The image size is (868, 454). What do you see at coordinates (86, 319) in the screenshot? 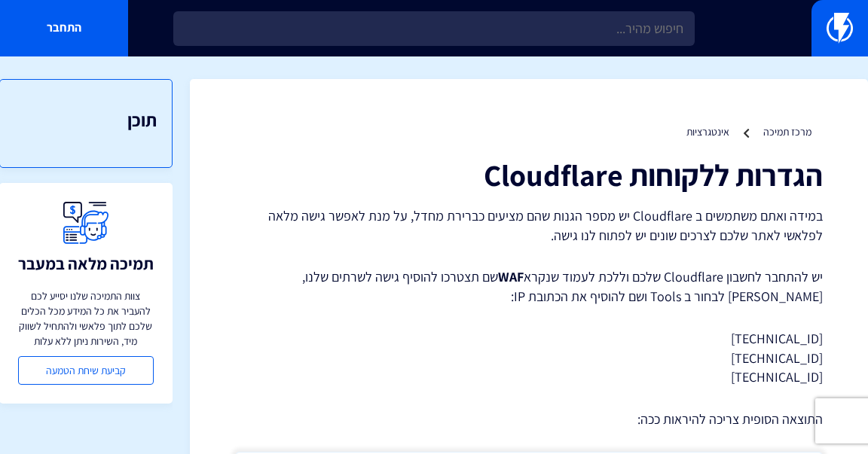
I see `p: צוות התמיכה שלנו יסייע לכם להעביר את כל המידע מכל הכלים שלכם לתוך פלאשי ולהתחיל לשווק מיד, השירות...` at bounding box center [86, 319].